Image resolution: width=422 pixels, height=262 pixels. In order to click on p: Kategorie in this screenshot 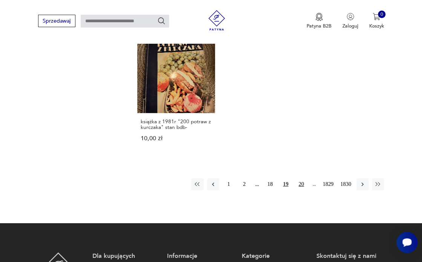, I will do `click(274, 257)`.